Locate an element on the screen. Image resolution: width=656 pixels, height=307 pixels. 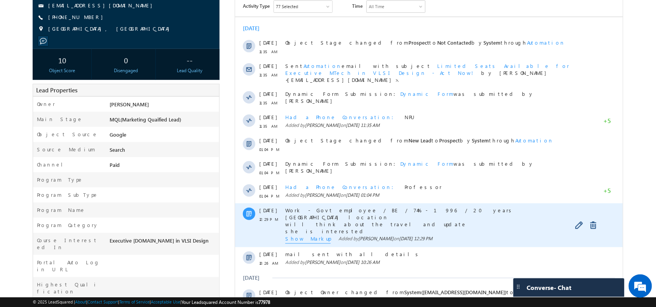
span: Show Markup is located at coordinates (73, 245).